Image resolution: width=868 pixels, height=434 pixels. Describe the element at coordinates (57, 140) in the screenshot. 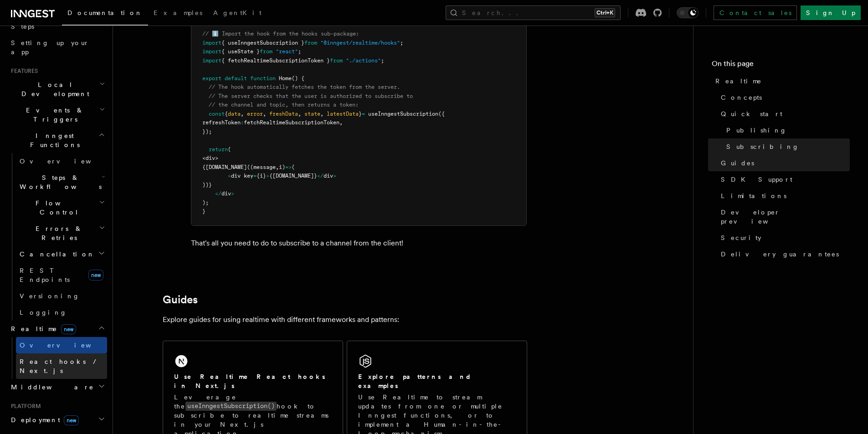

I see `button: Inngest Functions` at that location.